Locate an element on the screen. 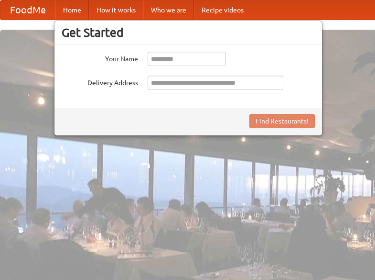 This screenshot has width=375, height=280. label: Delivery Address is located at coordinates (100, 81).